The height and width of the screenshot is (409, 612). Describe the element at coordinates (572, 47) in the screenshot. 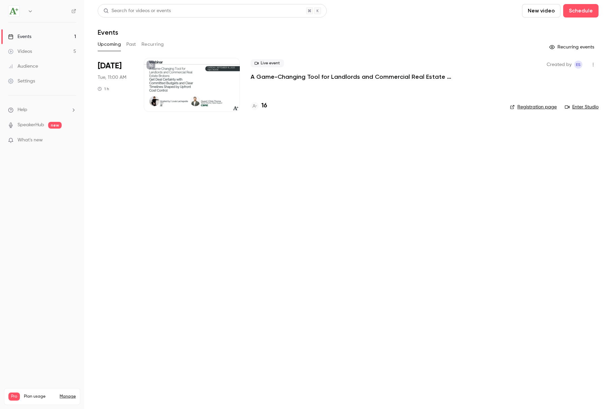

I see `button: Recurring events` at that location.